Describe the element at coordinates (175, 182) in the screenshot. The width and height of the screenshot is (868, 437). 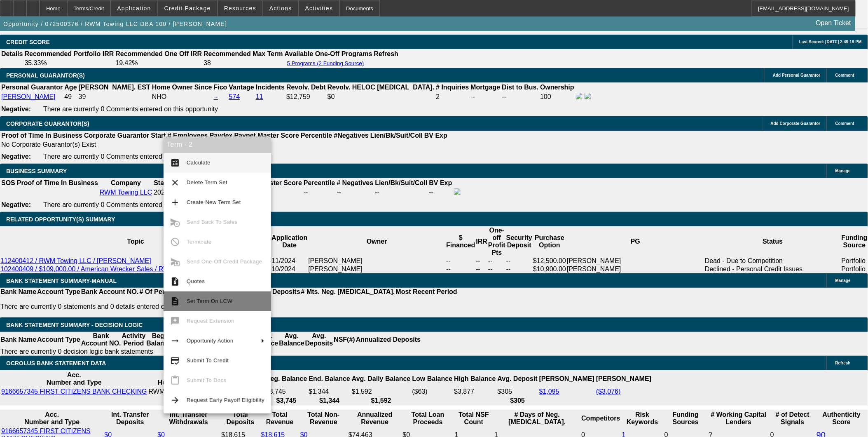
I see `mat-icon: clear` at that location.